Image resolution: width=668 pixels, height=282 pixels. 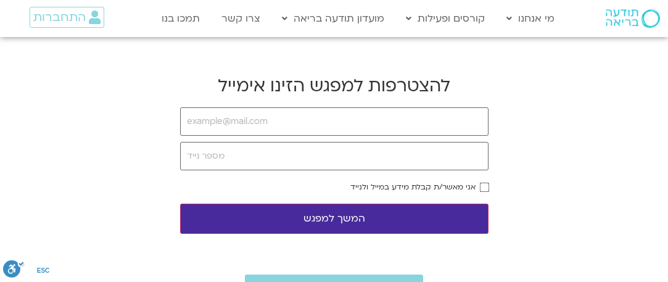 What do you see at coordinates (531, 19) in the screenshot?
I see `a: מי אנחנו` at bounding box center [531, 19].